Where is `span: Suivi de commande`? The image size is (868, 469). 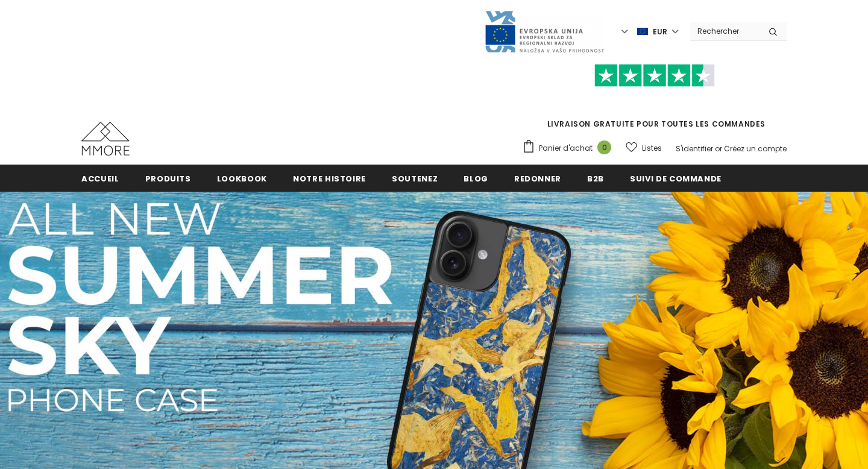
span: Suivi de commande is located at coordinates (675, 179).